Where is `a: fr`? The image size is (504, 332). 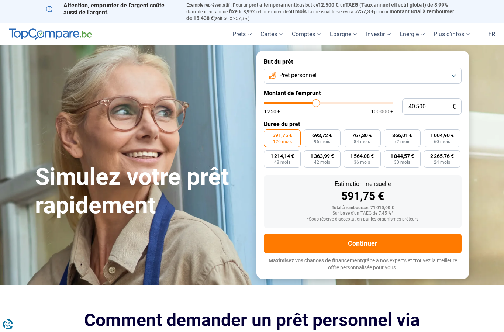
a: fr is located at coordinates (492, 34).